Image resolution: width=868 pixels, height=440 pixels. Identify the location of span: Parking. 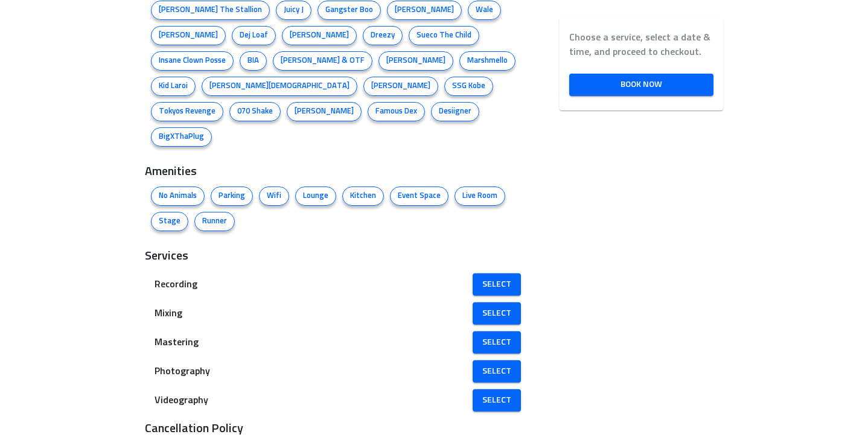
(231, 196).